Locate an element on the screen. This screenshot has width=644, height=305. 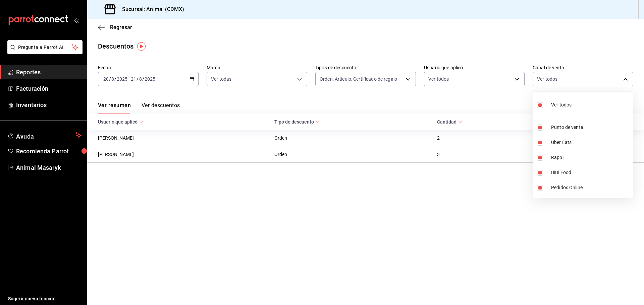
span: Ver todos is located at coordinates (561, 105).